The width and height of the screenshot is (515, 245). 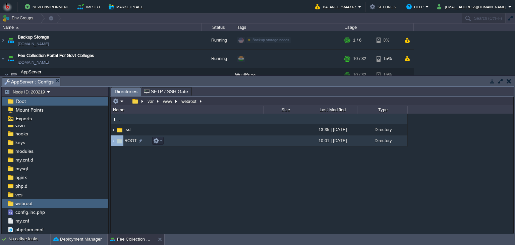 I want to click on span: modules, so click(x=24, y=151).